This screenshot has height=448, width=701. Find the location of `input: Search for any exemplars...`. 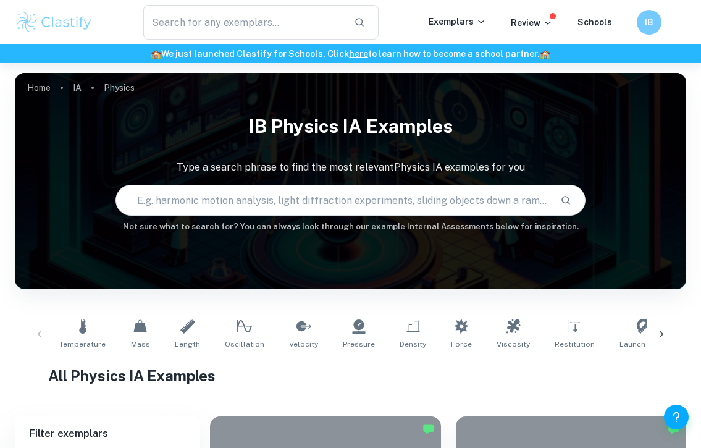

input: Search for any exemplars... is located at coordinates (243, 22).